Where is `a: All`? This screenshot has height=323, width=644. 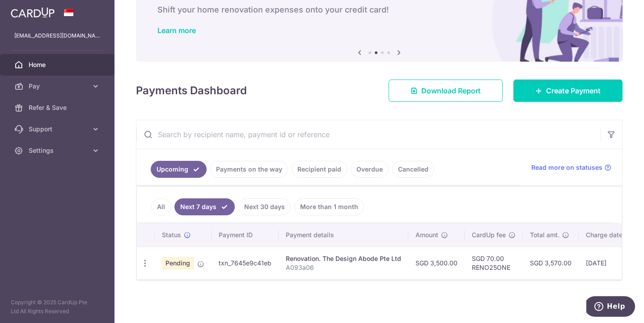
a: All is located at coordinates (161, 207).